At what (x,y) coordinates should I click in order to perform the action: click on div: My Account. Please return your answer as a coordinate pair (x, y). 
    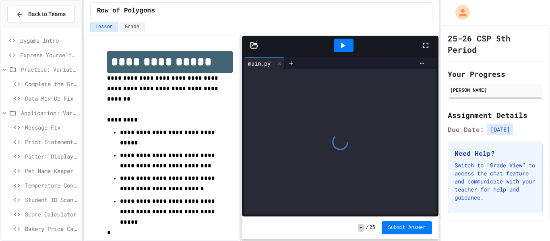
    Looking at the image, I should click on (459, 12).